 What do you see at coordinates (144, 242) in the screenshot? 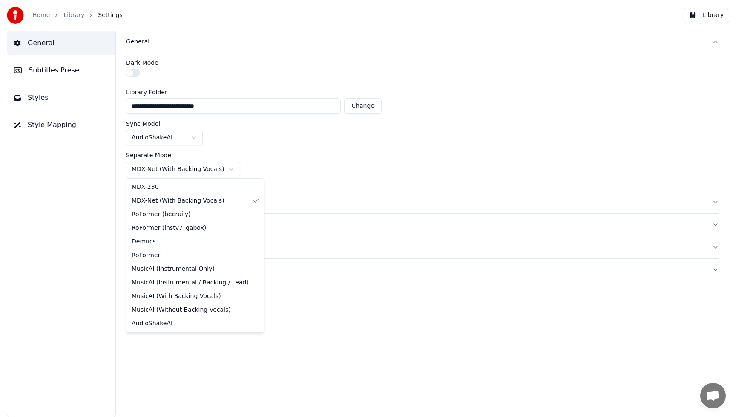
I see `span: Demucs` at bounding box center [144, 242].